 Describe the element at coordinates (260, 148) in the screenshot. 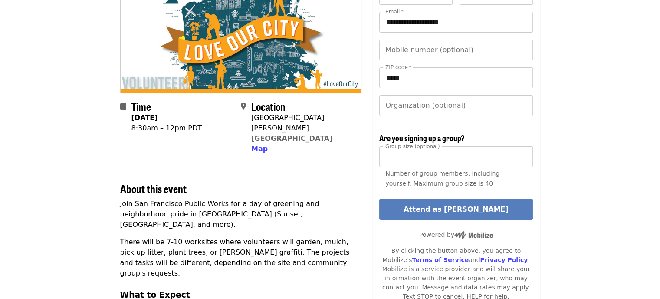

I see `span: Map` at that location.